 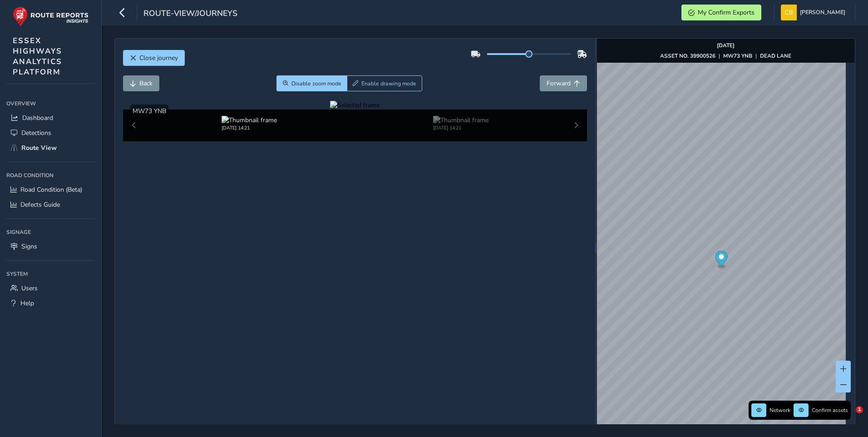 I want to click on span: ESSEX HIGHWAYS ANALYTICS PLATFORM, so click(x=37, y=56).